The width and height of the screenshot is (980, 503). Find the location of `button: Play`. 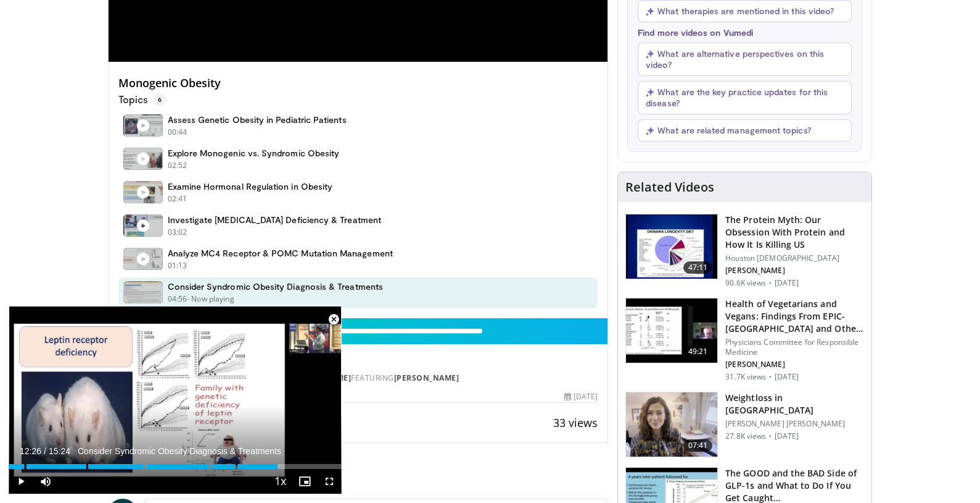

button: Play is located at coordinates (21, 481).